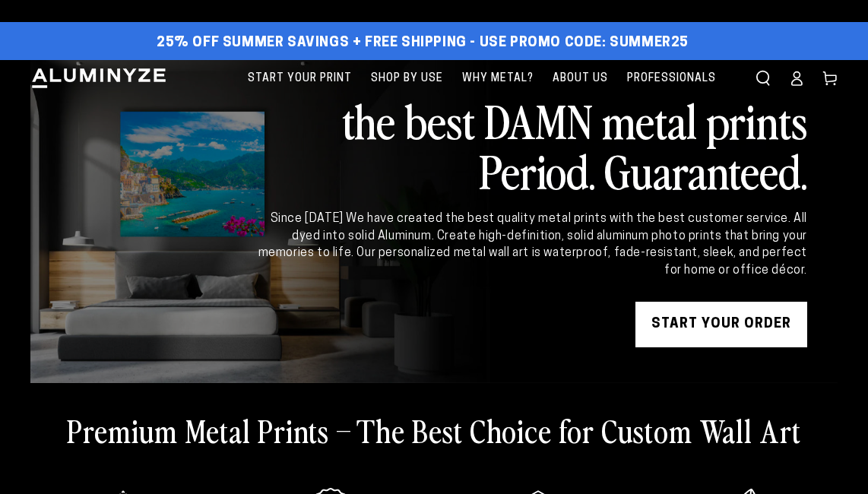 This screenshot has height=494, width=868. I want to click on span: Why Metal?, so click(498, 78).